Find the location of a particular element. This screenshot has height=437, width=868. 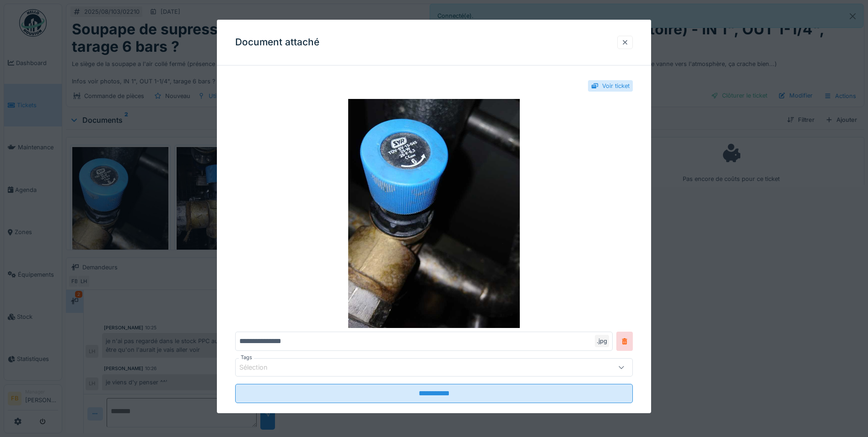

div: .jpg is located at coordinates (602, 340).